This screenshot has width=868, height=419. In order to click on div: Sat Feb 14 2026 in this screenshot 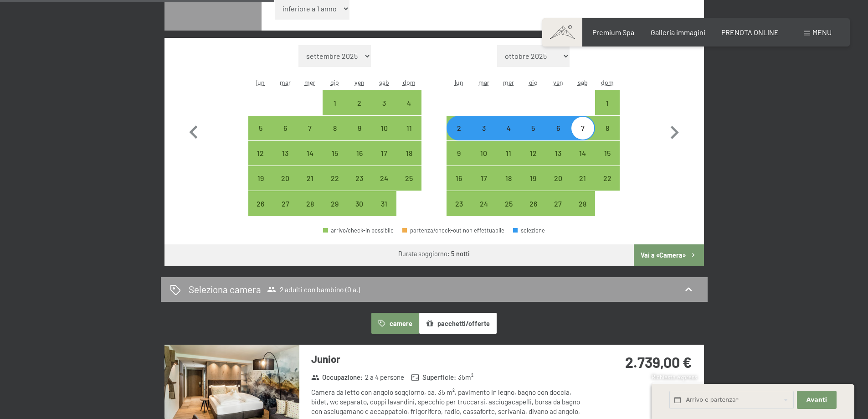, I will do `click(583, 153)`.